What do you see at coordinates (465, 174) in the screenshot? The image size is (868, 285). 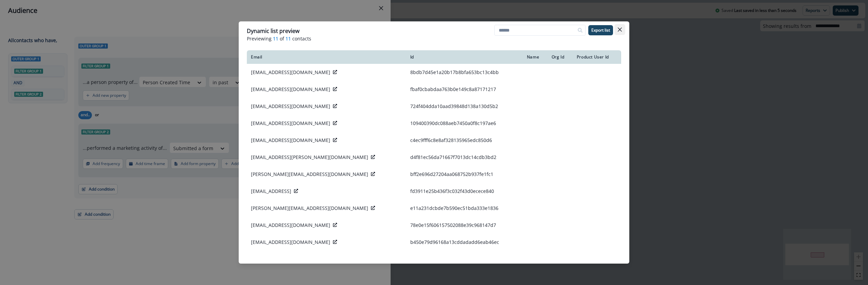 I see `td: bff2e696d27204aa068752b937fe1fc1` at bounding box center [465, 174].